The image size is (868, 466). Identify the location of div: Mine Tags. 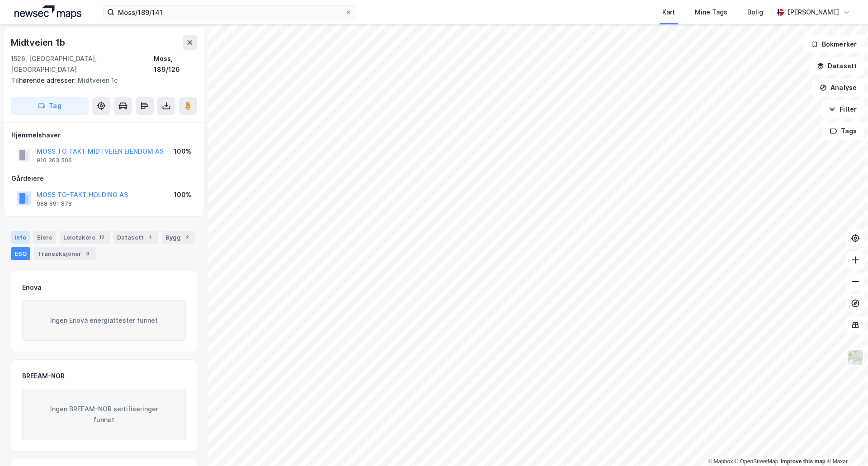
(711, 12).